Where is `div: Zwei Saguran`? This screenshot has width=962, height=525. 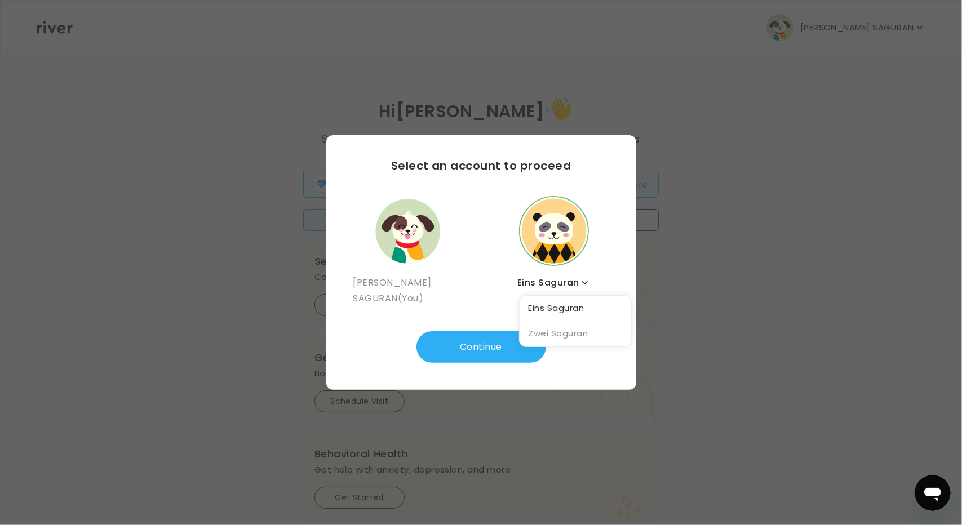
div: Zwei Saguran is located at coordinates (576, 334).